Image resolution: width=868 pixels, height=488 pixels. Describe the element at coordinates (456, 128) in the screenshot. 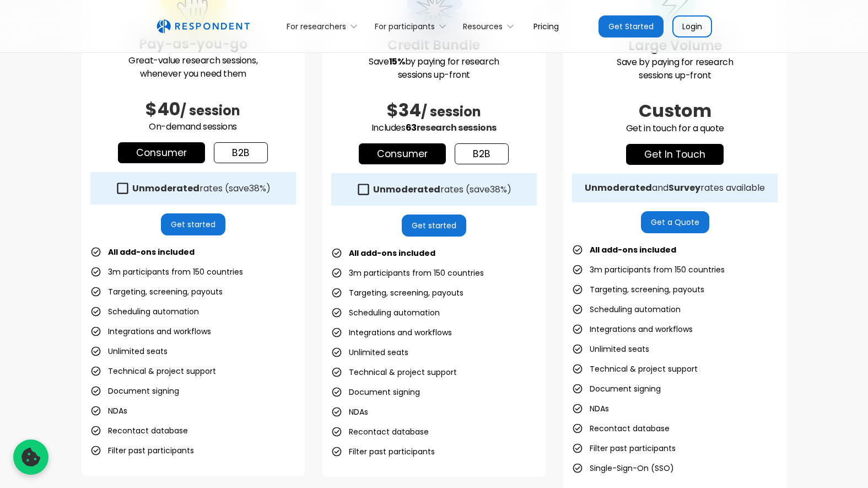

I see `span: research sessions` at that location.